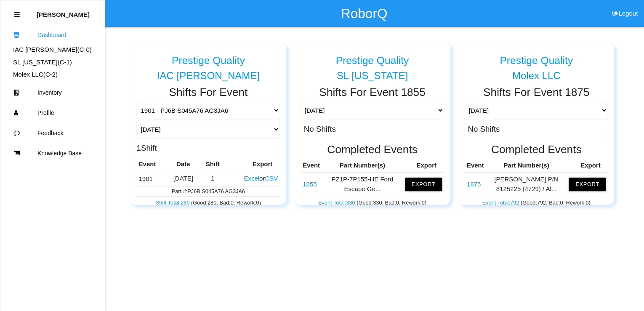 This screenshot has height=311, width=644. Describe the element at coordinates (501, 202) in the screenshot. I see `a: Event Total:792` at that location.